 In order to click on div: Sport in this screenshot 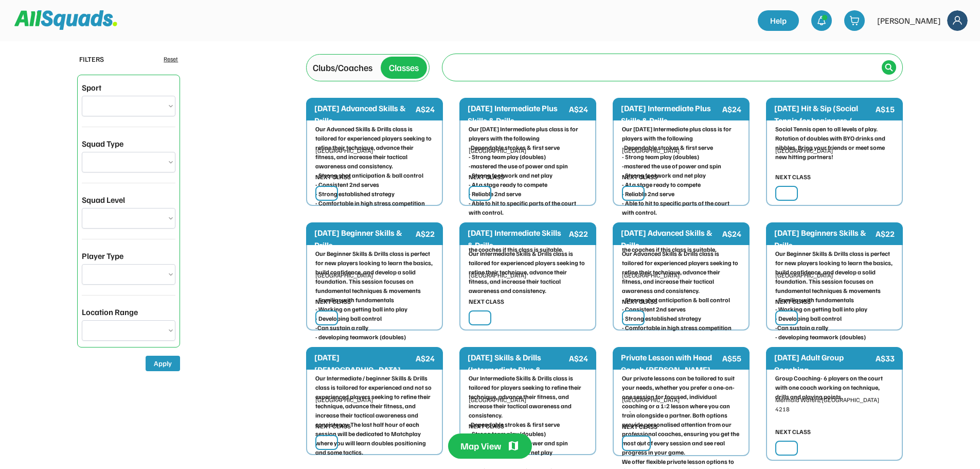, I will do `click(92, 87)`.